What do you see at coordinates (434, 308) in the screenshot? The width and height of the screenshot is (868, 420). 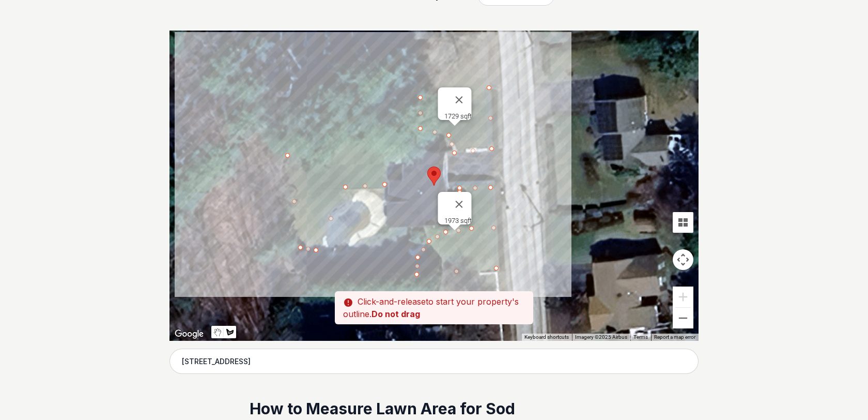 I see `p: to start your property's outline.` at bounding box center [434, 308].